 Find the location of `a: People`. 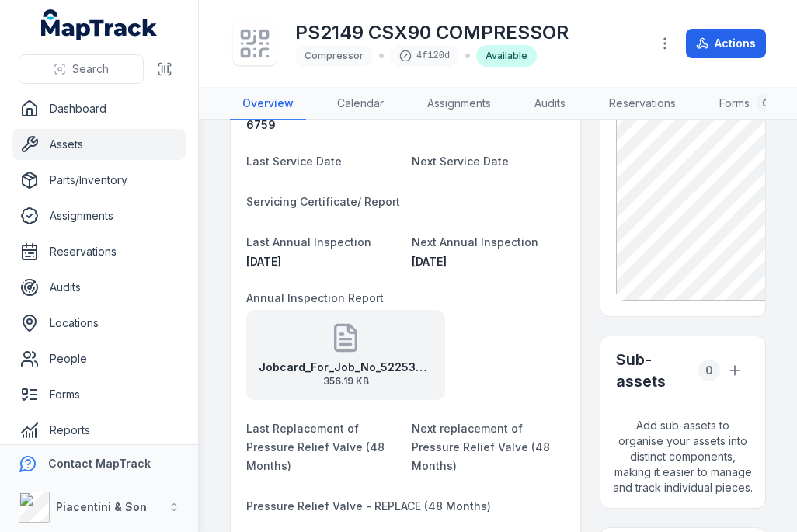

a: People is located at coordinates (99, 358).